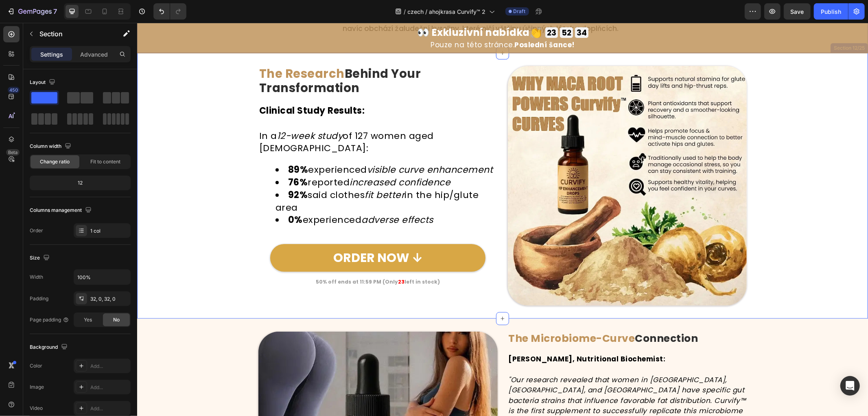  Describe the element at coordinates (110, 231) in the screenshot. I see `div: 1 col` at that location.